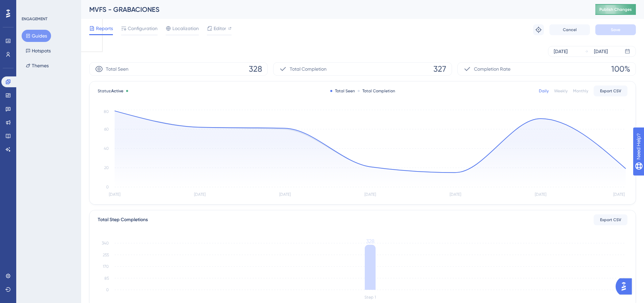  Describe the element at coordinates (334, 9) in the screenshot. I see `div: MVFS - GRABACIONES` at that location.